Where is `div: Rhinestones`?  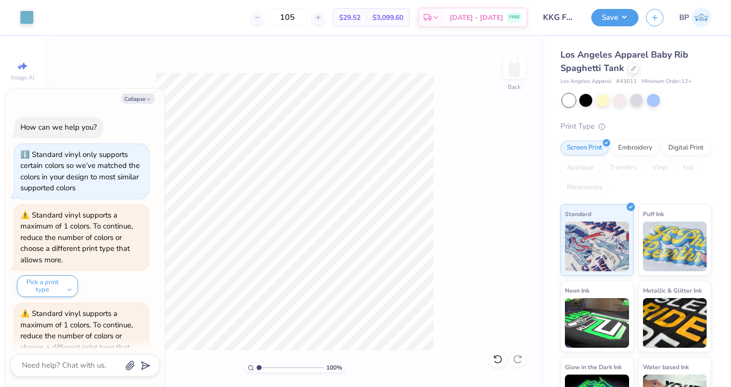 div: Rhinestones is located at coordinates (584, 188).